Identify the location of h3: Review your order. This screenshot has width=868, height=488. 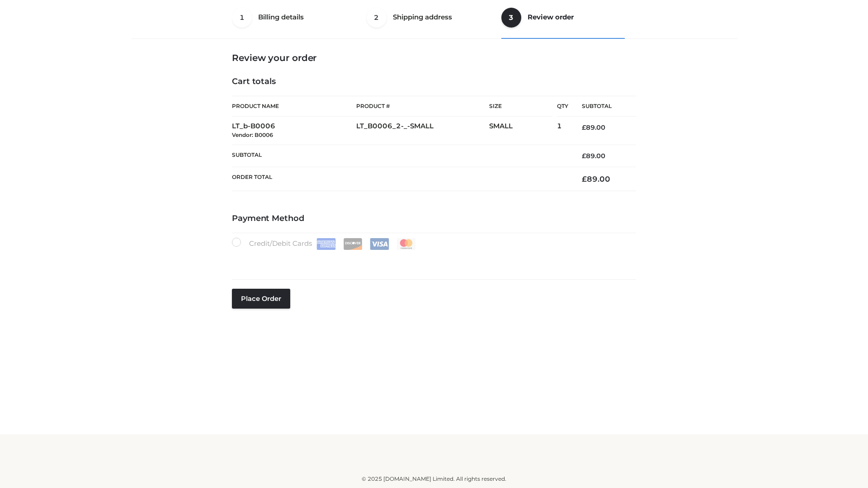
(434, 58).